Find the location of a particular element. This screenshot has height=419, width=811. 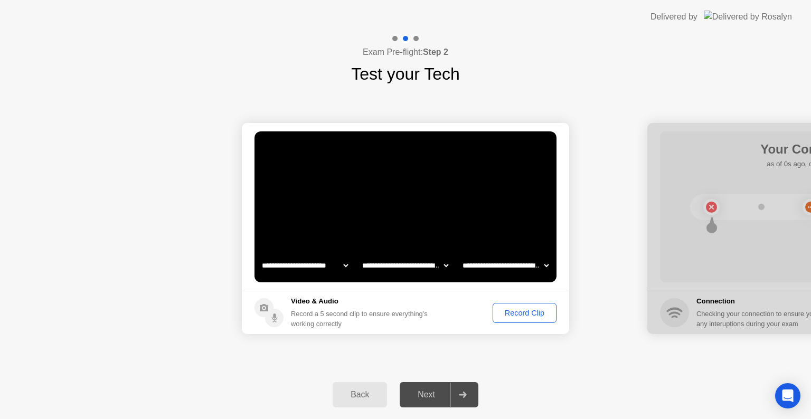

h5: Video & Audio is located at coordinates (361, 302).